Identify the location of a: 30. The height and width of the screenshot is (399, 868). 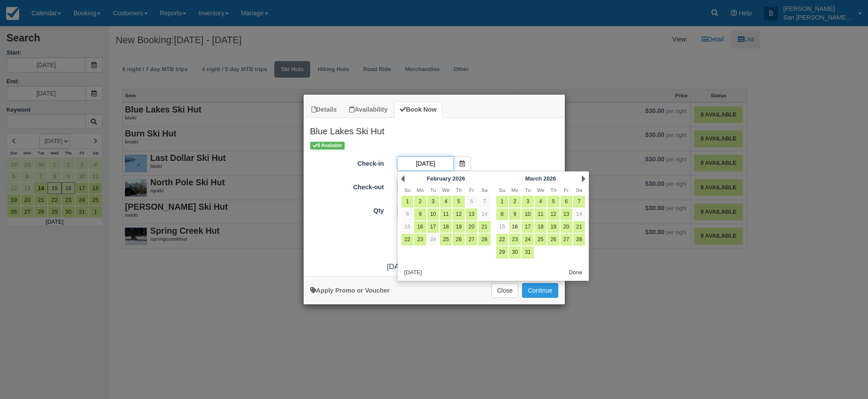
(514, 252).